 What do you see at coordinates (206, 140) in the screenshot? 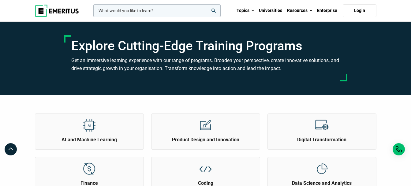
I see `h2: Product Design and Innovation` at bounding box center [206, 140].